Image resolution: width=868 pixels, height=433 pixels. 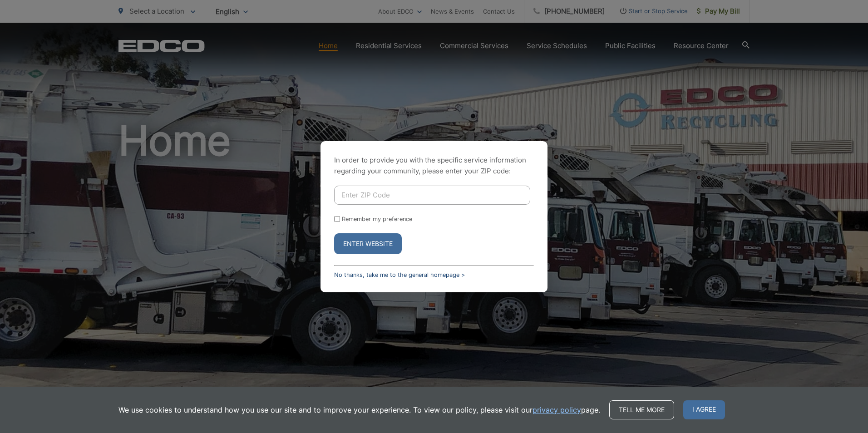 What do you see at coordinates (368, 243) in the screenshot?
I see `button: Enter Website` at bounding box center [368, 243].